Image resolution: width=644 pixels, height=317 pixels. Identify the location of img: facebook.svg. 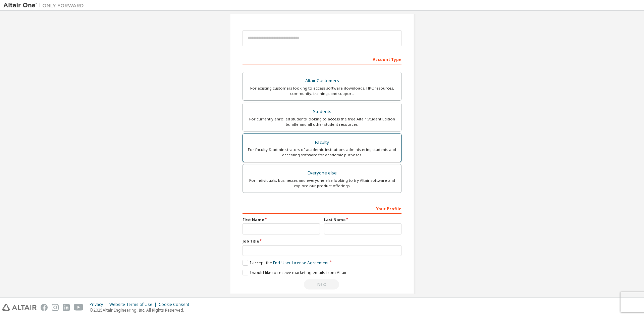
(44, 307).